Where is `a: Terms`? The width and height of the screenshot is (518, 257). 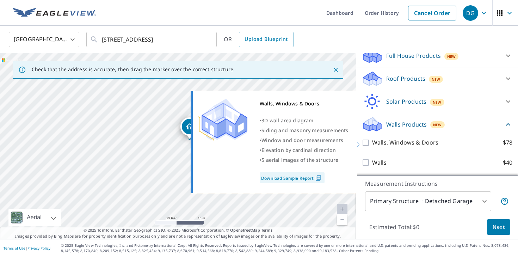 a: Terms is located at coordinates (267, 230).